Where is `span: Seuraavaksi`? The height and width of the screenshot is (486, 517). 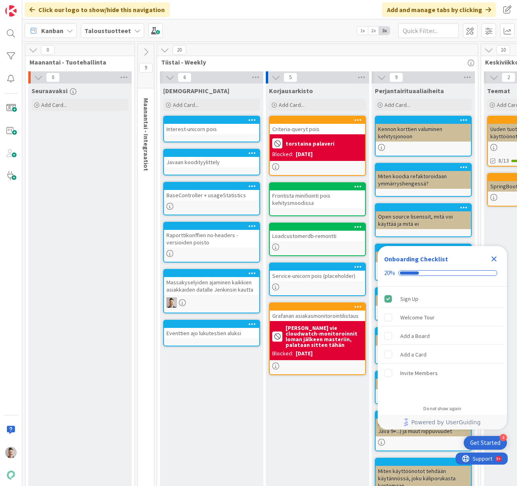
span: Seuraavaksi is located at coordinates (49, 91).